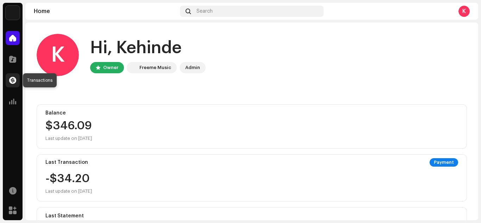 The image size is (481, 223). Describe the element at coordinates (111, 68) in the screenshot. I see `div: Owner` at that location.